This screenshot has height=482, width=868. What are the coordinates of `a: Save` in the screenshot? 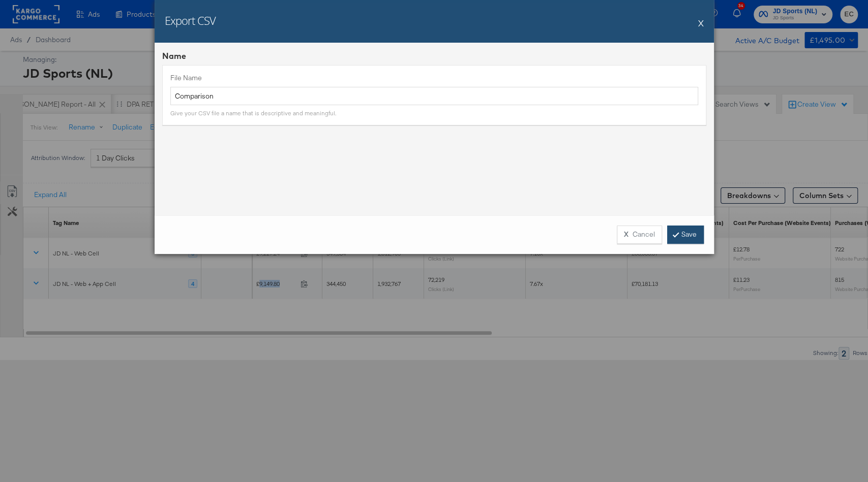 It's located at (686, 235).